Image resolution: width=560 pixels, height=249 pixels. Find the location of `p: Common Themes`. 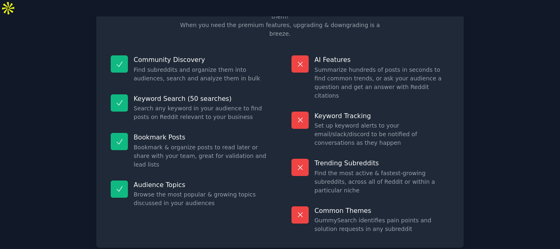

p: Common Themes is located at coordinates (382, 210).